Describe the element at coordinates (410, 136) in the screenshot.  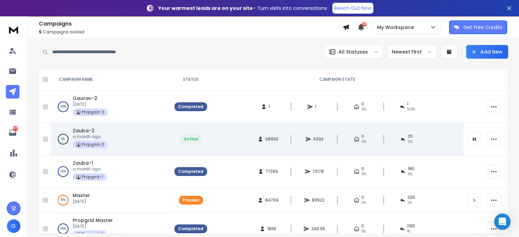
I see `span: 25` at that location.